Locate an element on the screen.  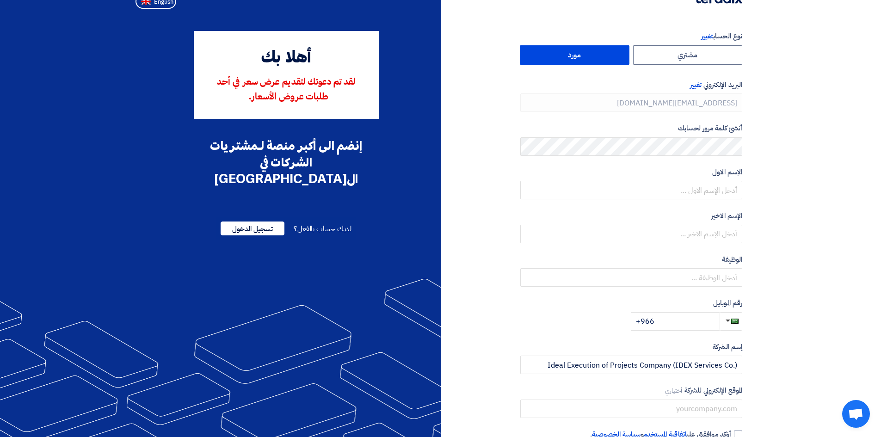
input: أدخل الإسم الاول ... is located at coordinates (631, 190).